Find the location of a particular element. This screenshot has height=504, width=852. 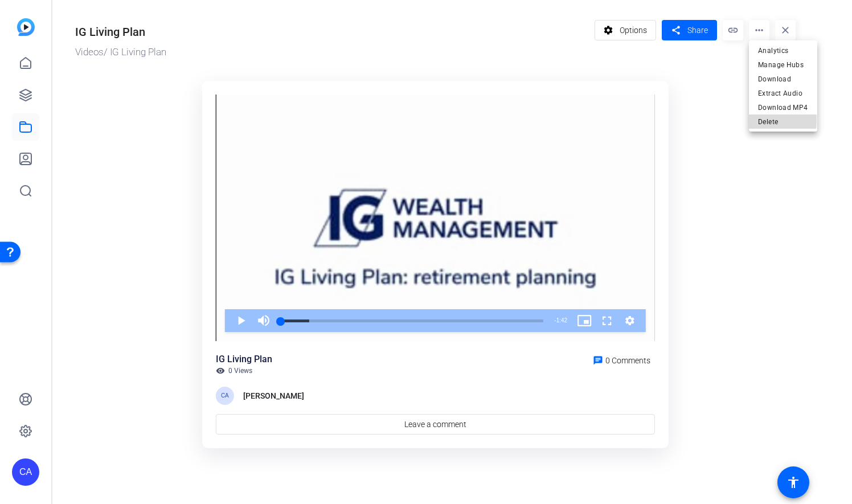

span: Download MP4 is located at coordinates (783, 108).